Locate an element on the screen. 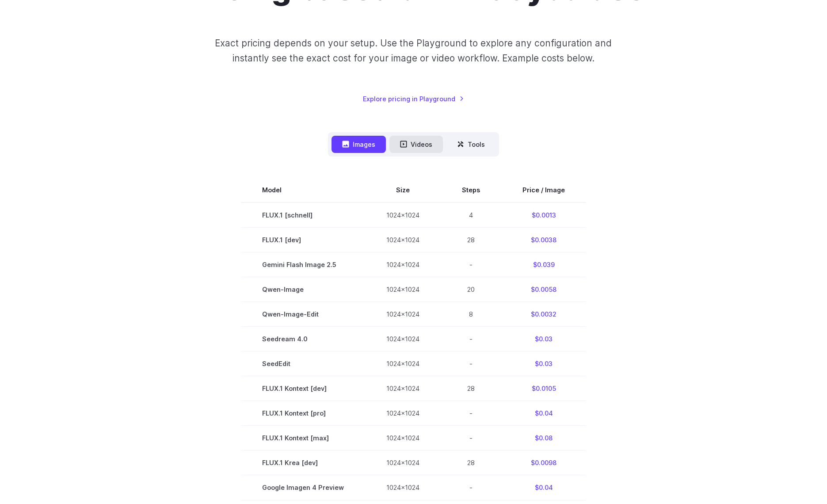 Image resolution: width=827 pixels, height=504 pixels. td: Seedream 4.0 is located at coordinates (303, 339).